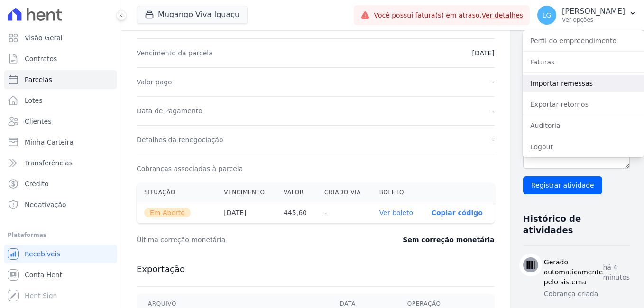 The image size is (644, 308). I want to click on th: Valor, so click(296, 193).